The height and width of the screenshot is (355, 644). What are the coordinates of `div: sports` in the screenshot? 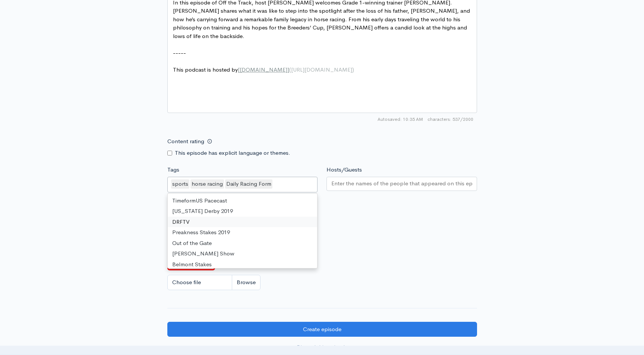 It's located at (180, 184).